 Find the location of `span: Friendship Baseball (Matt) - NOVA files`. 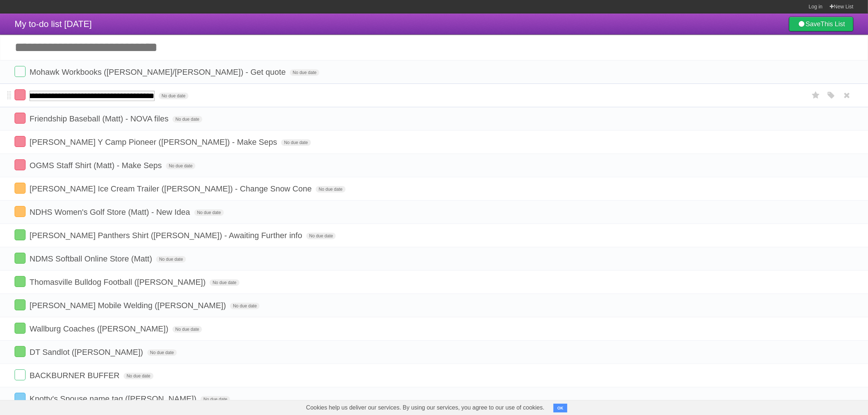

span: Friendship Baseball (Matt) - NOVA files is located at coordinates (100, 119).